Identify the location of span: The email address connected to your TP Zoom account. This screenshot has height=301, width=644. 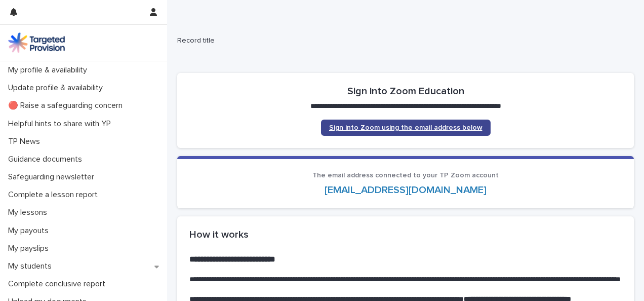
(406, 175).